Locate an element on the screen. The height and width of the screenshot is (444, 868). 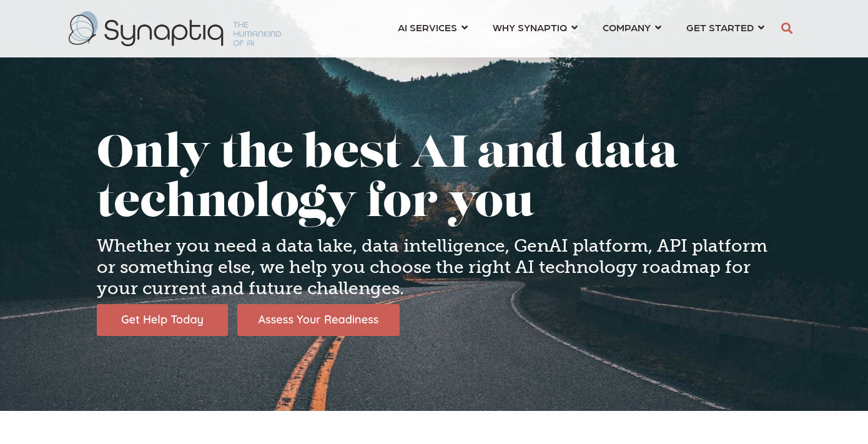
a: WHY SYNAPTIQ is located at coordinates (535, 27).